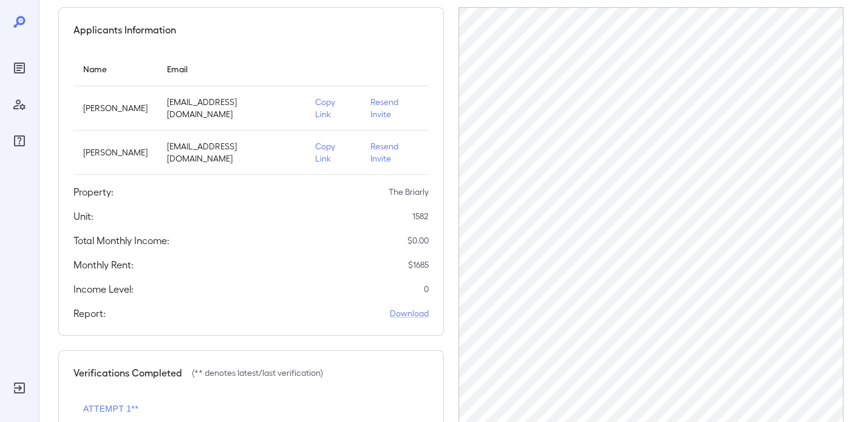 The height and width of the screenshot is (422, 858). Describe the element at coordinates (127, 373) in the screenshot. I see `h5: Verifications Completed` at that location.